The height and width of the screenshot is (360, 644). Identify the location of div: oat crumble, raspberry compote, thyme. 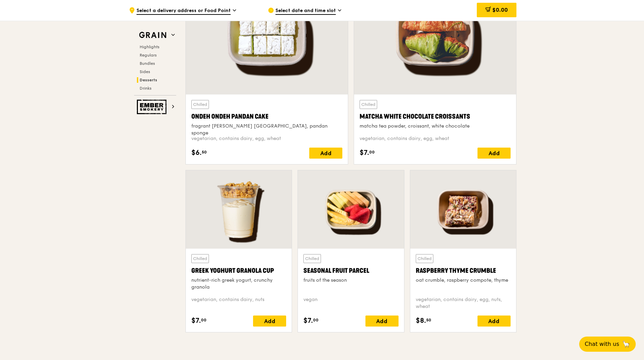
(463, 281).